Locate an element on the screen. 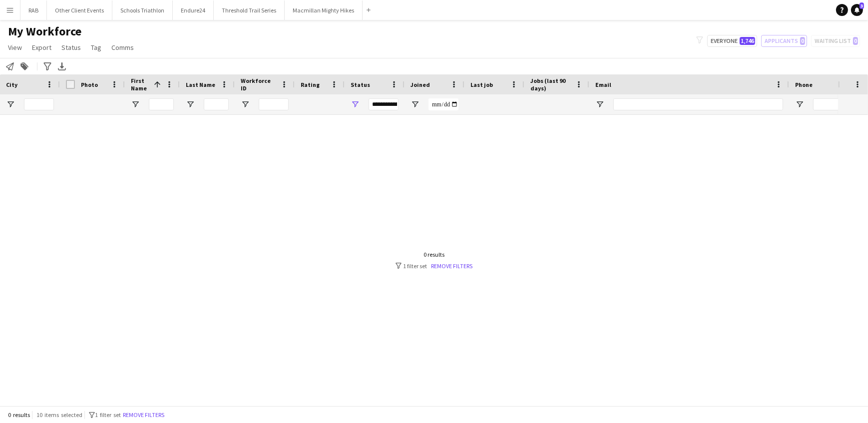 This screenshot has width=868, height=423. span: Joined is located at coordinates (420, 84).